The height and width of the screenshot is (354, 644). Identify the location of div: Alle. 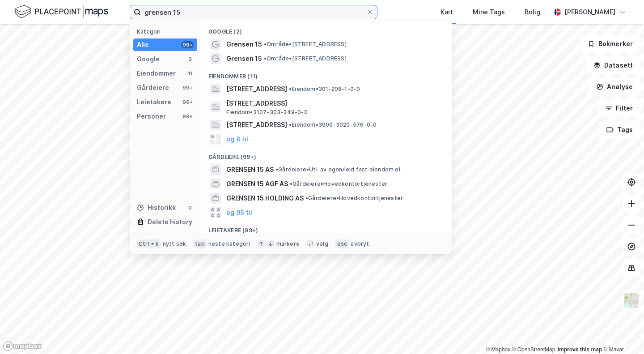
(142, 45).